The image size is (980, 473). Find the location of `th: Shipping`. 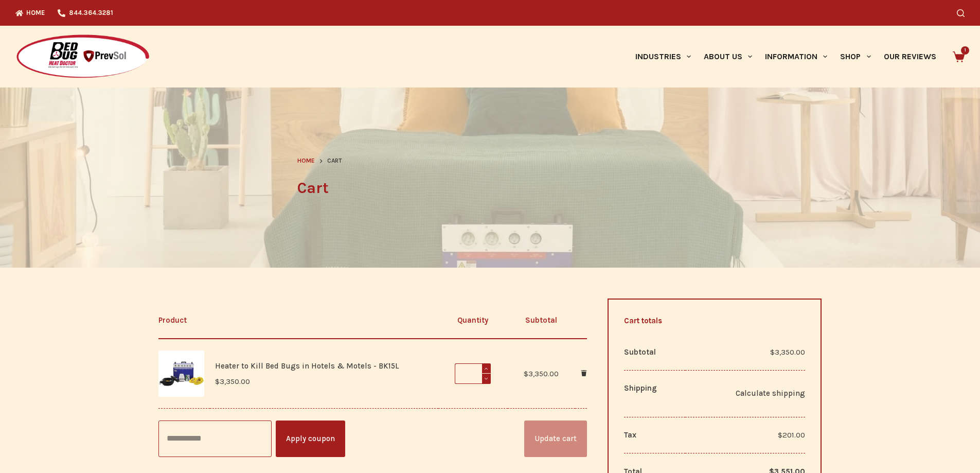

th: Shipping is located at coordinates (654, 393).